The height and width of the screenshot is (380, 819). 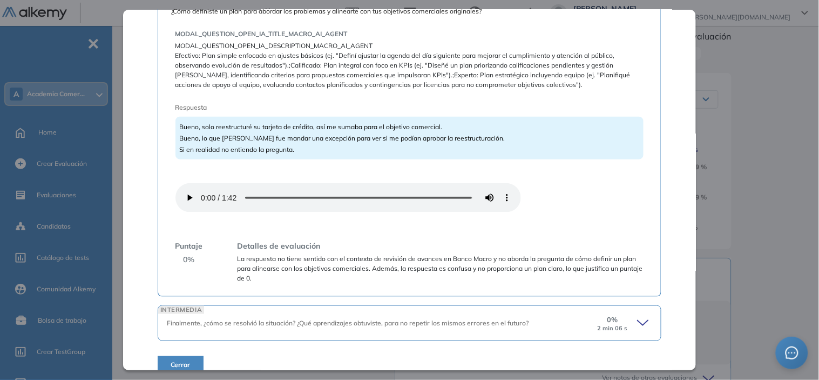 What do you see at coordinates (180, 365) in the screenshot?
I see `span: Cerrar` at bounding box center [180, 365].